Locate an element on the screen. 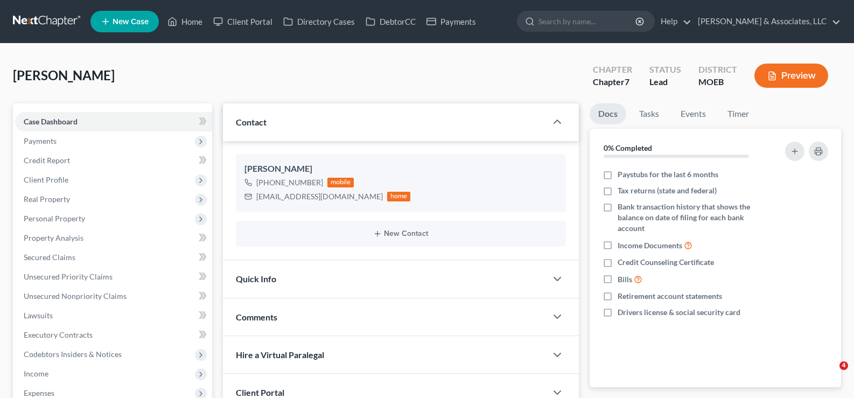  a: Secured Claims is located at coordinates (114, 257).